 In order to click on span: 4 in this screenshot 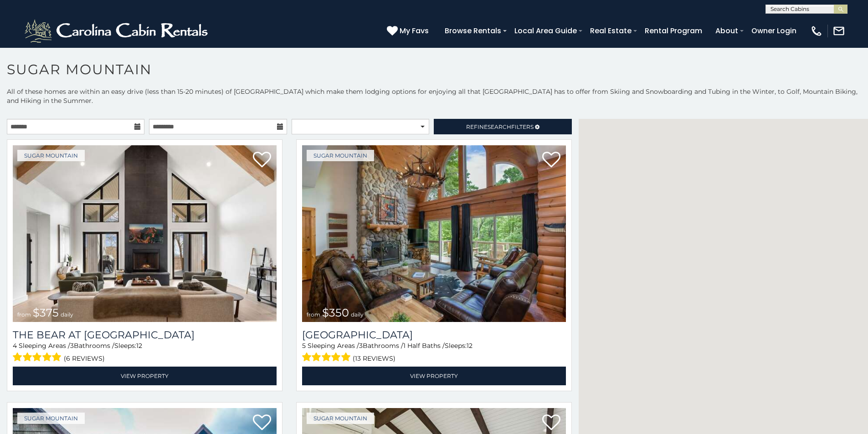, I will do `click(14, 346)`.